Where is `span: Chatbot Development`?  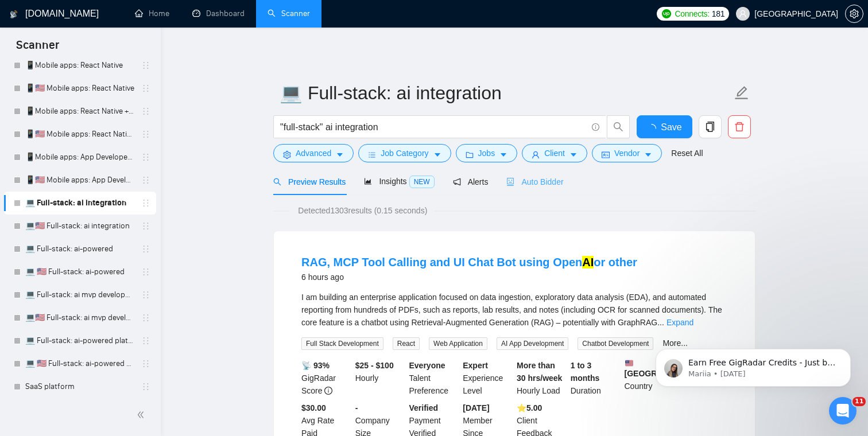 span: Chatbot Development is located at coordinates (616, 344).